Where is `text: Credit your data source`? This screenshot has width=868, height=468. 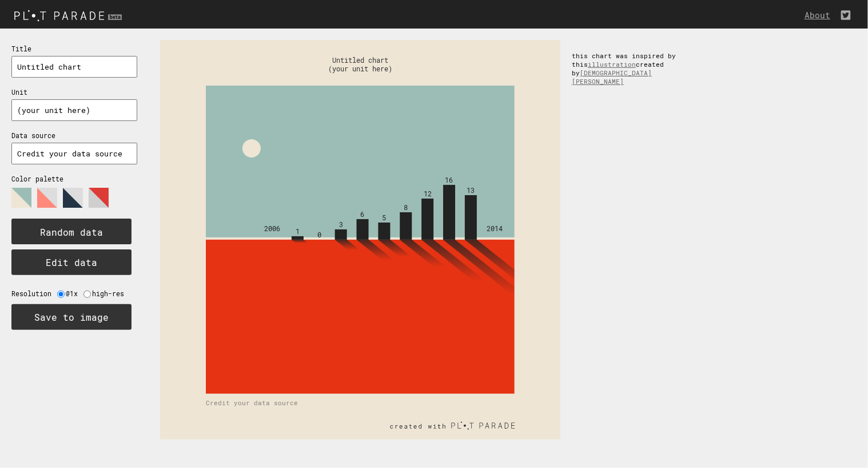 text: Credit your data source is located at coordinates (251, 402).